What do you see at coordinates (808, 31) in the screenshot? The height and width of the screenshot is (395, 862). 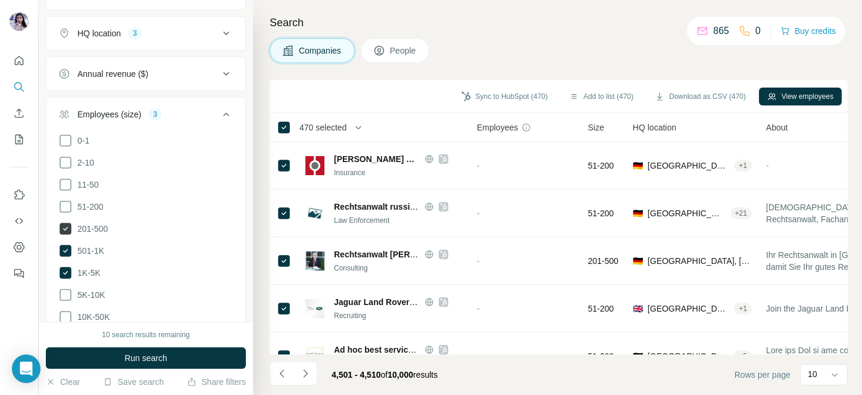 I see `button: Buy credits` at bounding box center [808, 31].